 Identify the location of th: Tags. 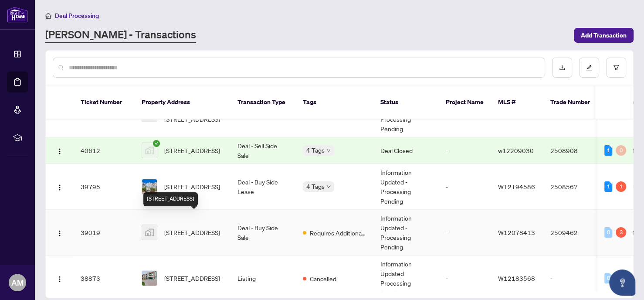
(335, 103).